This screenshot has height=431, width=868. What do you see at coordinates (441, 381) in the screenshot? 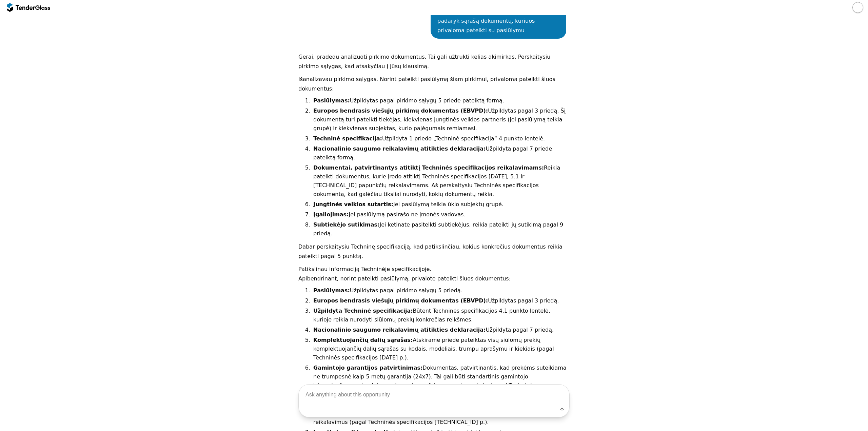
I see `li: Dokumentas, patvirtinantis, kad prekėms suteikiama ne trumpesnė kaip 5 metų garantija (24x7). Tai...` at bounding box center [441, 381].